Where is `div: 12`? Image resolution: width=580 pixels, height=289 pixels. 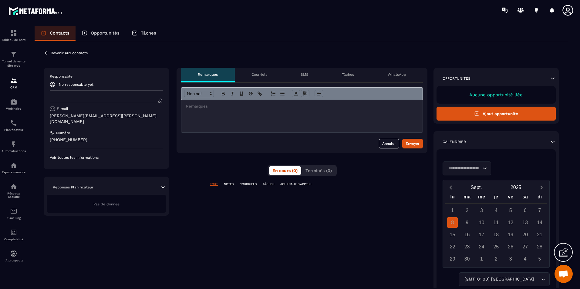 div: 12 is located at coordinates (510, 223).